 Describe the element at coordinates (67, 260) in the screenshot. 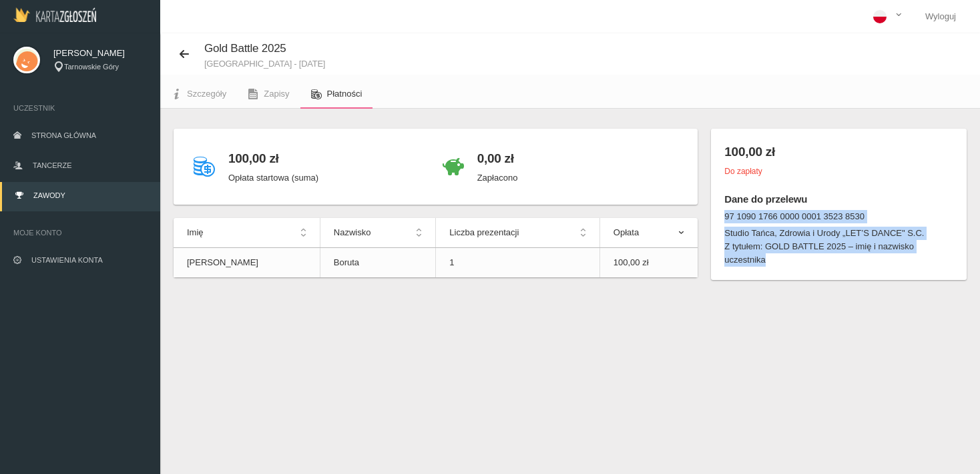

I see `span: Ustawienia konta` at that location.